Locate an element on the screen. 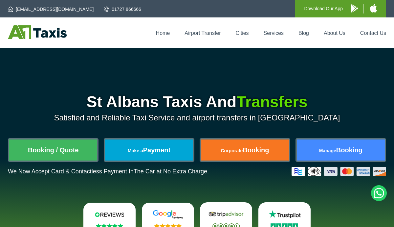 The image size is (394, 227). a: Services is located at coordinates (274, 33).